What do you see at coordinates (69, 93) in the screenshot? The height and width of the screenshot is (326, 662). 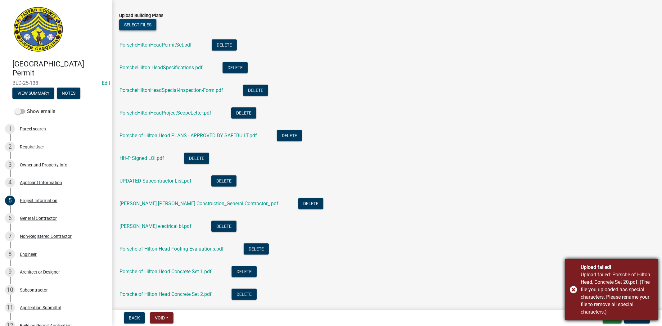 I see `wm-modal-confirm: Notes` at bounding box center [69, 93].